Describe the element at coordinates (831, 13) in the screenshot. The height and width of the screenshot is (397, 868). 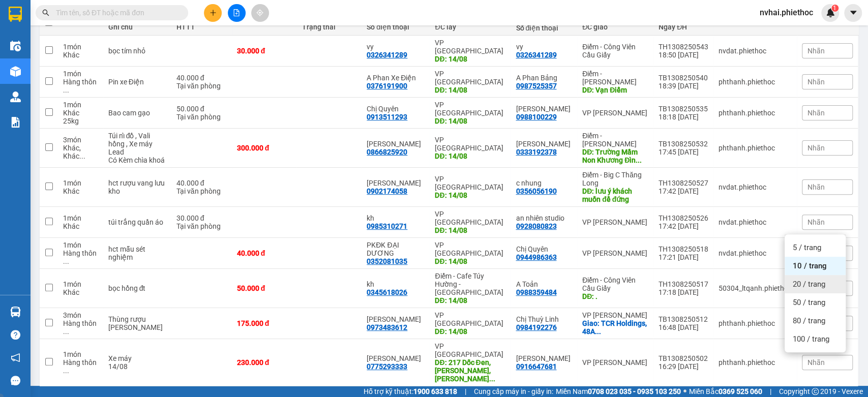
I see `img: icon-new-feature` at that location.